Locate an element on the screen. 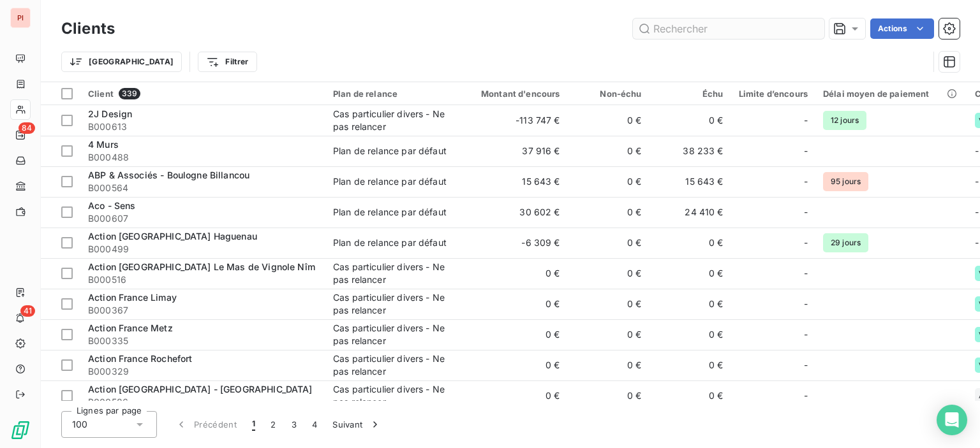 This screenshot has height=448, width=980. span: B000488 is located at coordinates (203, 158).